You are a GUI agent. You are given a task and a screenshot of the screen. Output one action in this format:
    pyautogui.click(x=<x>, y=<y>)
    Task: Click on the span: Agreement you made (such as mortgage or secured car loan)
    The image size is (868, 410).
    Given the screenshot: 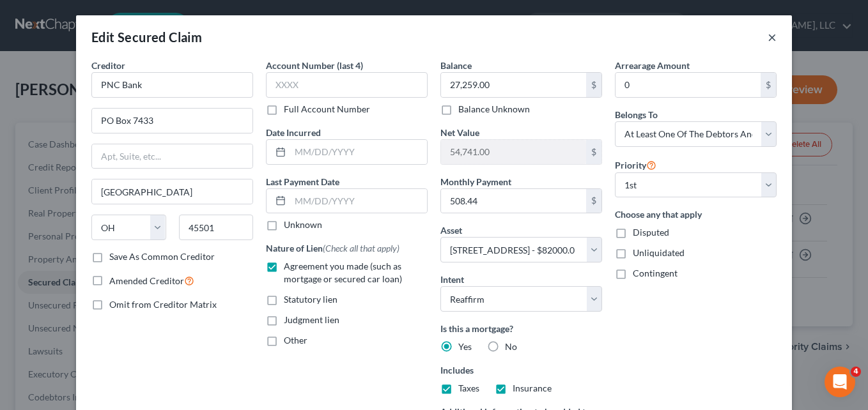 What is the action you would take?
    pyautogui.click(x=343, y=272)
    